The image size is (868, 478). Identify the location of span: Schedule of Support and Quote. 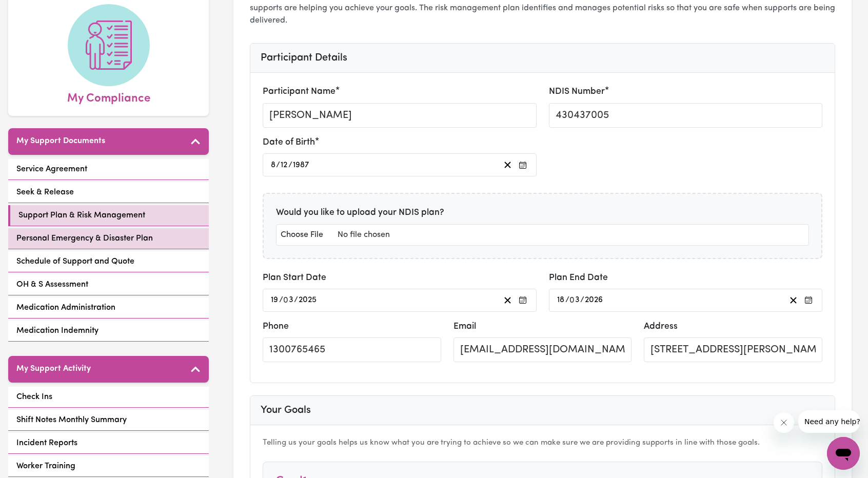
(75, 262).